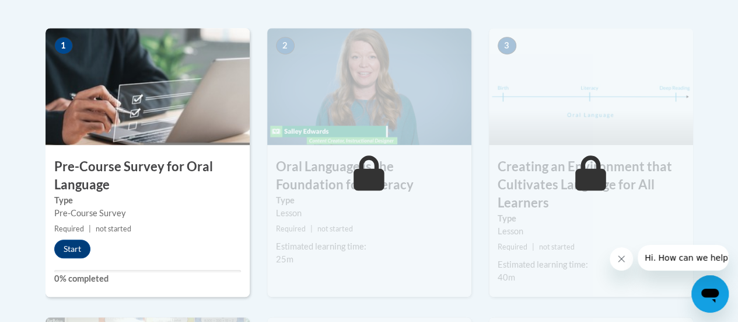 This screenshot has height=322, width=738. What do you see at coordinates (507, 46) in the screenshot?
I see `span: 3` at bounding box center [507, 46].